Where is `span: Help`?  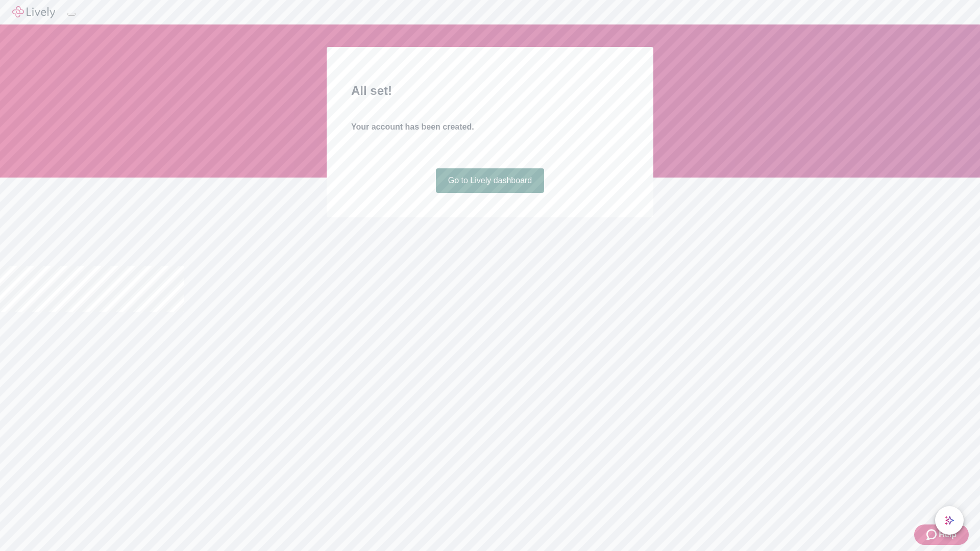
span: Help is located at coordinates (947, 535).